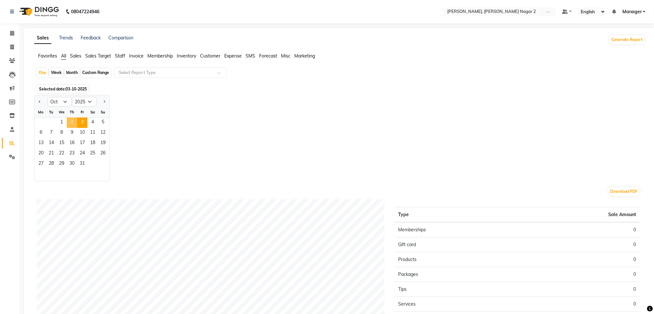 The height and width of the screenshot is (314, 654). What do you see at coordinates (56, 73) in the screenshot?
I see `div: Week` at bounding box center [56, 73].